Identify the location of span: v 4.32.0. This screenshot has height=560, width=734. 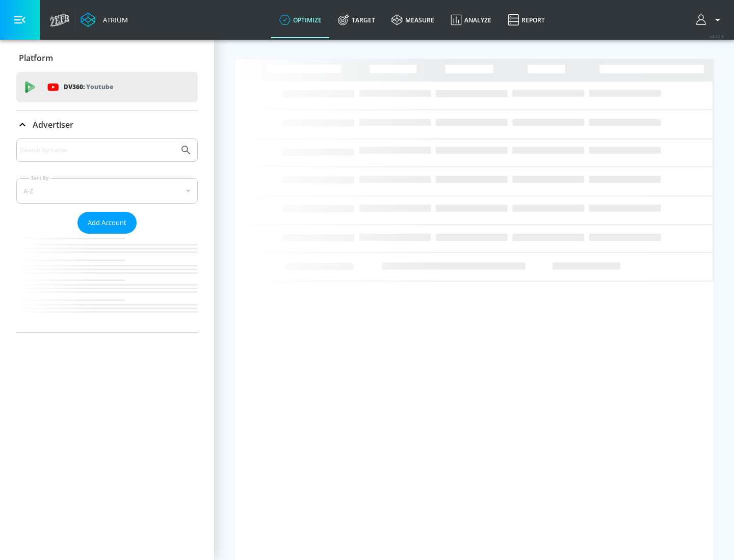
(717, 36).